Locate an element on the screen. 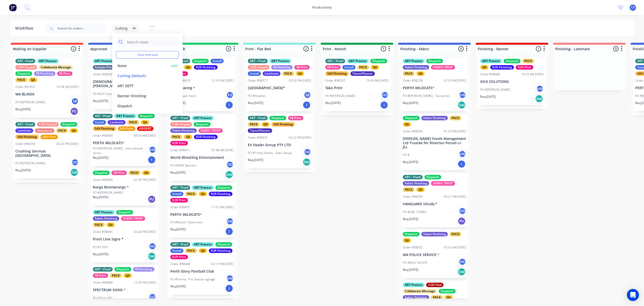  input: Search for orders... is located at coordinates (82, 28).